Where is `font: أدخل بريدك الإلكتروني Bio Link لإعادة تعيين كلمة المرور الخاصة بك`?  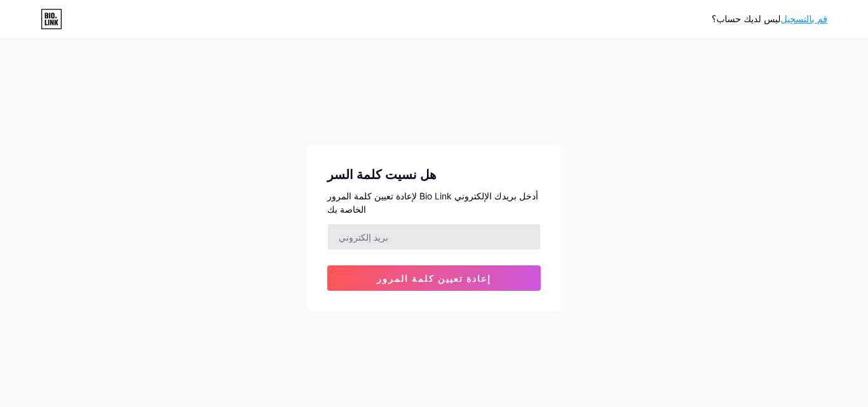
font: أدخل بريدك الإلكتروني Bio Link لإعادة تعيين كلمة المرور الخاصة بك is located at coordinates (433, 202).